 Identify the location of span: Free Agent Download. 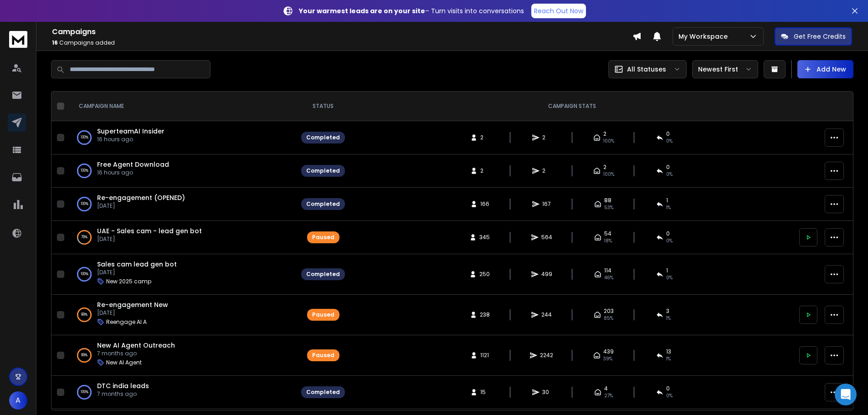
(133, 165).